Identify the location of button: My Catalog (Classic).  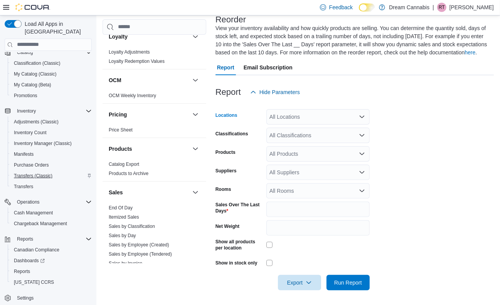
(51, 74).